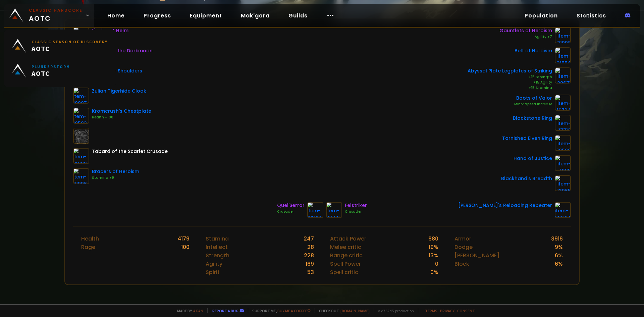  Describe the element at coordinates (88, 247) in the screenshot. I see `div: Rage` at that location.